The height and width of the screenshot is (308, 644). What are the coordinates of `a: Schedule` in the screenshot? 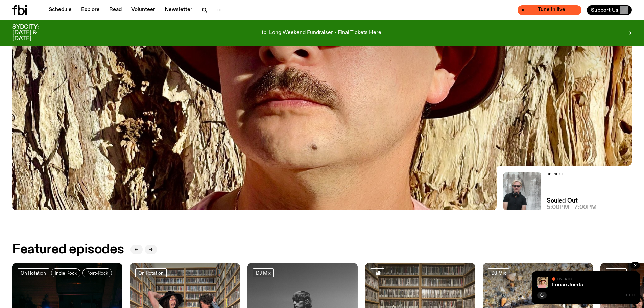 It's located at (60, 10).